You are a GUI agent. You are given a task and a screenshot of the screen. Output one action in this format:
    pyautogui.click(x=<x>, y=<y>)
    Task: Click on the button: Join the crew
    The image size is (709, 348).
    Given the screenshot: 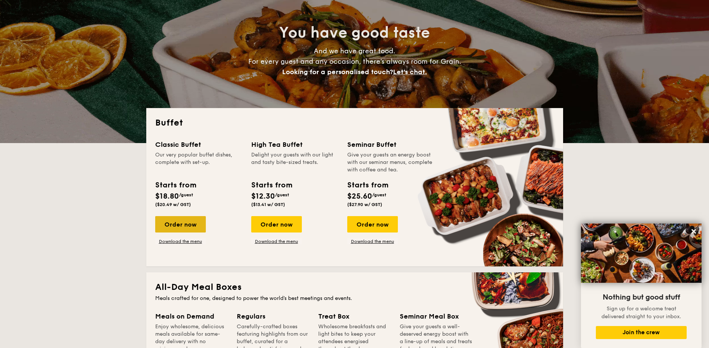 What is the action you would take?
    pyautogui.click(x=641, y=332)
    